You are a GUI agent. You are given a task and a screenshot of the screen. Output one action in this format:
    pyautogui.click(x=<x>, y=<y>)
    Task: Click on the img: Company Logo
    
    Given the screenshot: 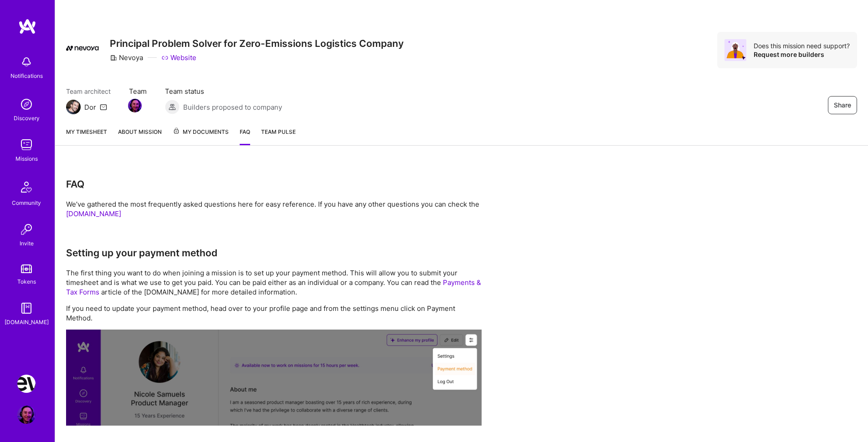 What is the action you would take?
    pyautogui.click(x=82, y=49)
    